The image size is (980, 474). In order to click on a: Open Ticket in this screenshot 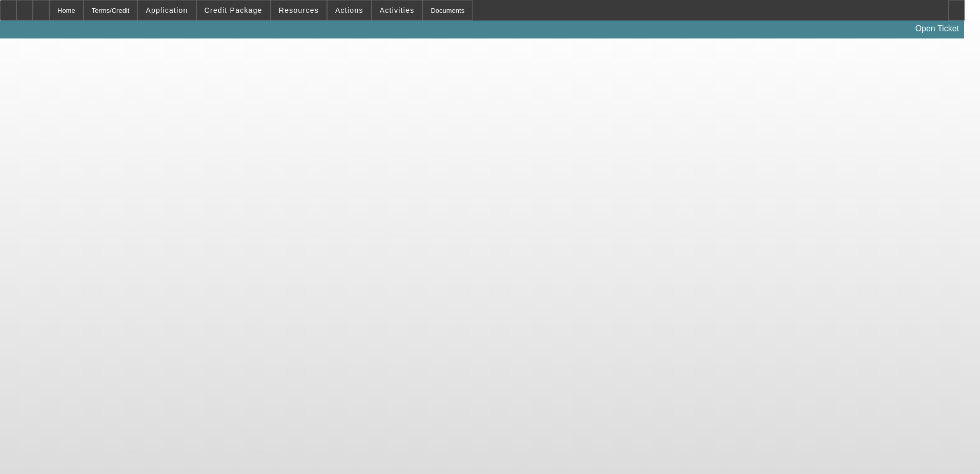, I will do `click(937, 29)`.